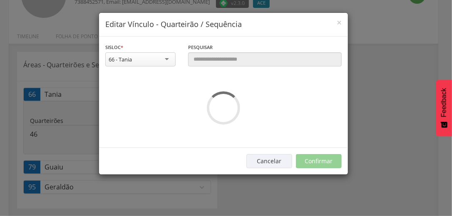 This screenshot has height=216, width=452. I want to click on h4: Editar Vínculo - Quarteirão / Sequência, so click(223, 25).